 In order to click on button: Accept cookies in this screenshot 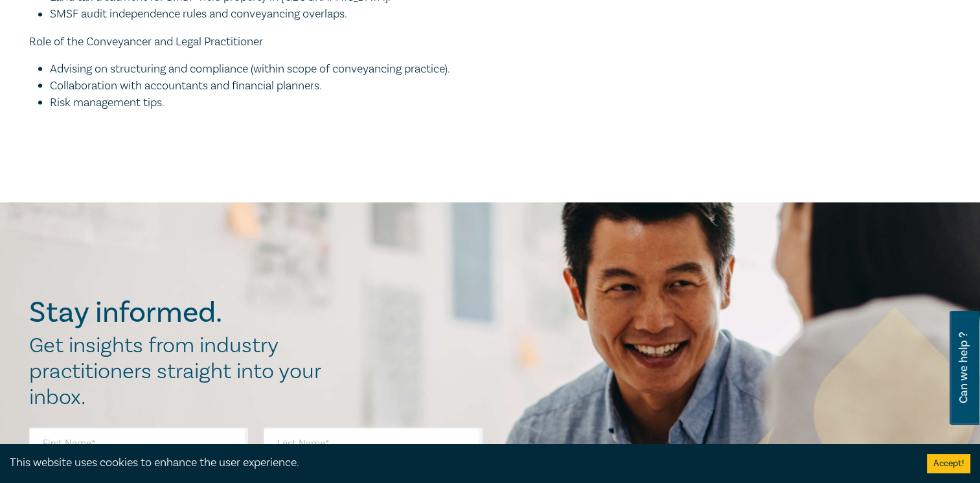, I will do `click(949, 463)`.